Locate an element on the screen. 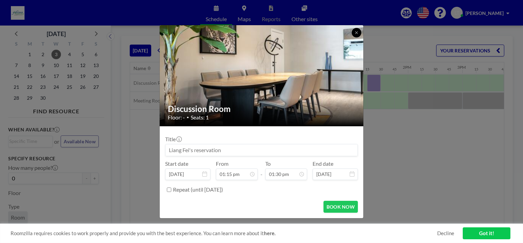 The width and height of the screenshot is (523, 243). label: To is located at coordinates (268, 164).